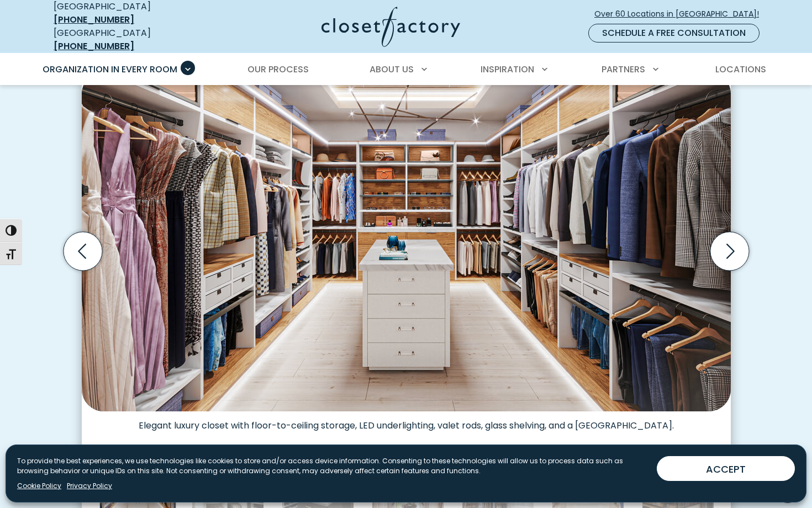 Image resolution: width=812 pixels, height=508 pixels. I want to click on span: Organization in Every Room, so click(110, 69).